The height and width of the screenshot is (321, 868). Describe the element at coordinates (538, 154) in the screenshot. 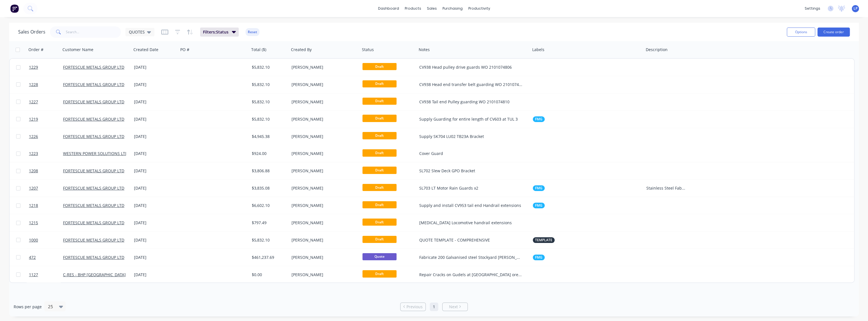

I see `button: WPS` at that location.